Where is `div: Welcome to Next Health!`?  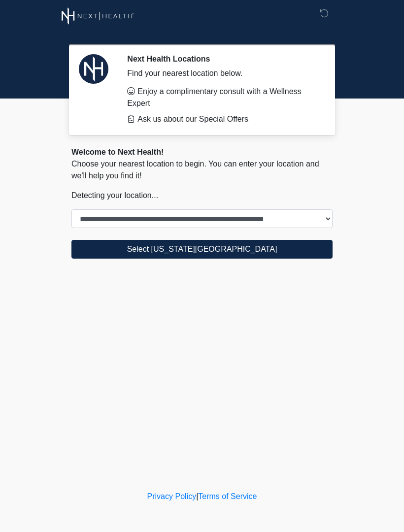
div: Welcome to Next Health! is located at coordinates (202, 152).